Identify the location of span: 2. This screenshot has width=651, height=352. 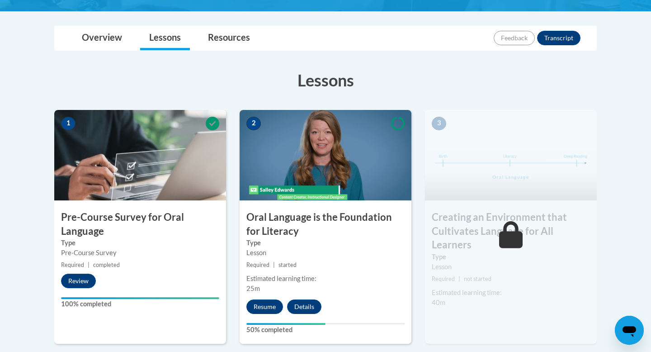
(254, 123).